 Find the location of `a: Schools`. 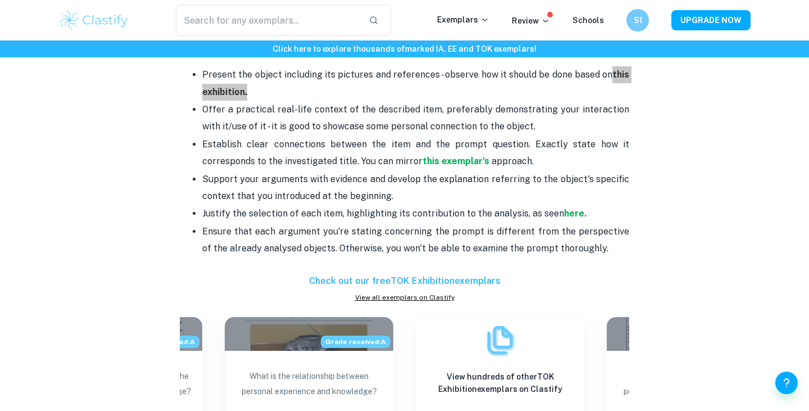

a: Schools is located at coordinates (589, 20).